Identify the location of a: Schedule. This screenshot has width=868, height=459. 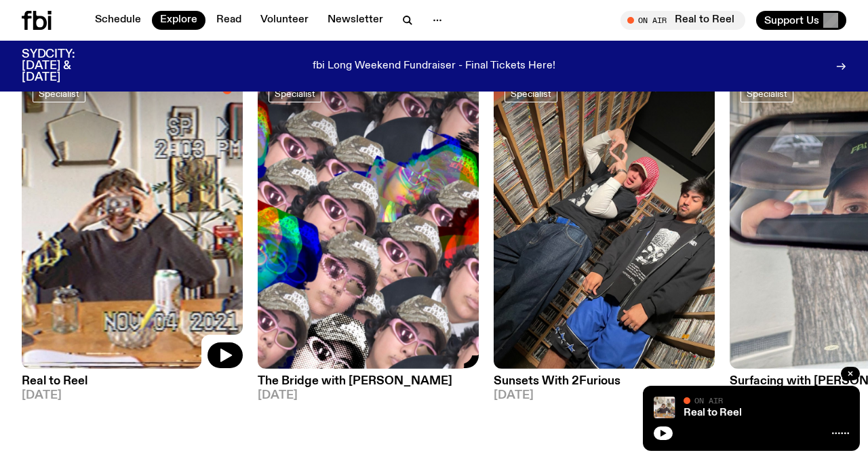
(118, 20).